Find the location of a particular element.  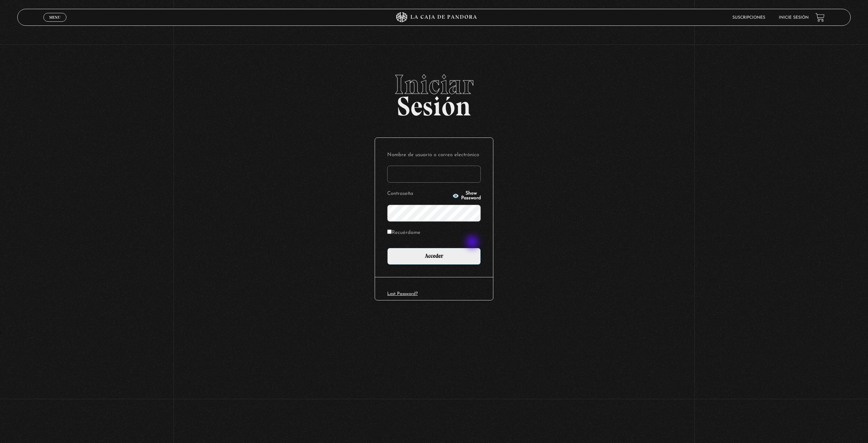

input: Recuérdame is located at coordinates (389, 231).